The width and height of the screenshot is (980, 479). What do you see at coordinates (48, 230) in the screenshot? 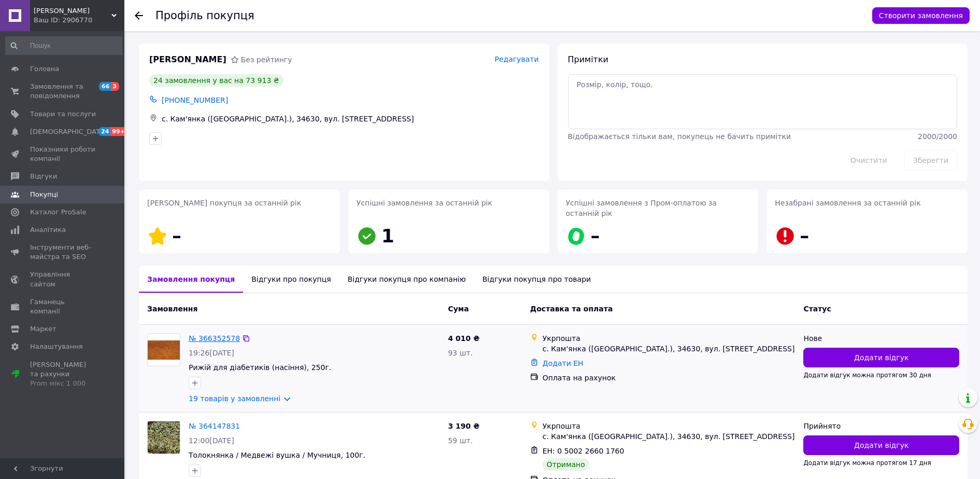
I see `span: Аналітика` at bounding box center [48, 230].